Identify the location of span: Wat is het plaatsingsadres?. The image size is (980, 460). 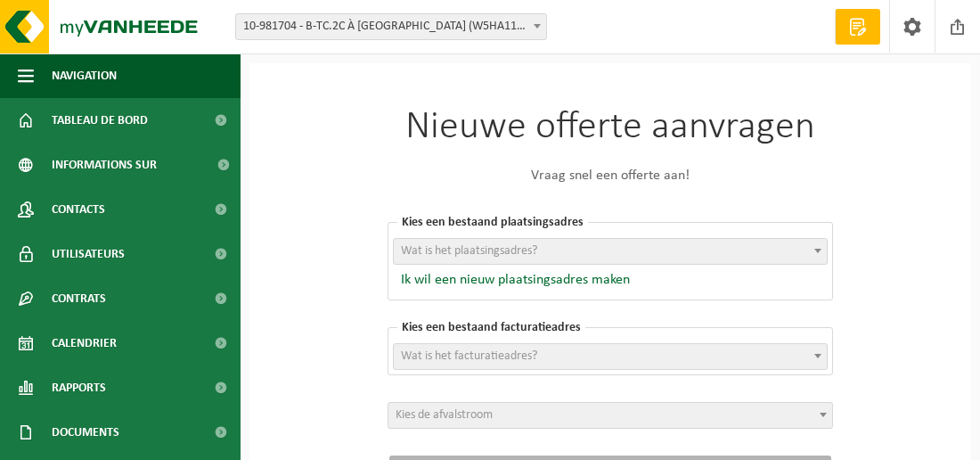
(468, 250).